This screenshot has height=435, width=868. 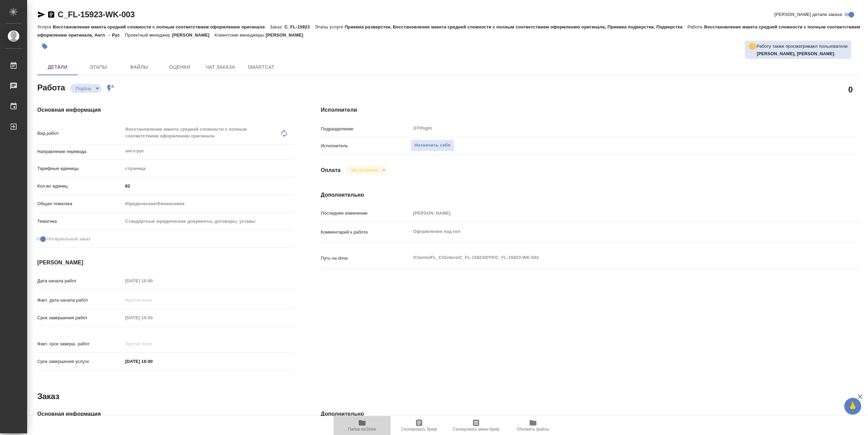 What do you see at coordinates (80, 152) in the screenshot?
I see `p: Направление перевода` at bounding box center [80, 152].